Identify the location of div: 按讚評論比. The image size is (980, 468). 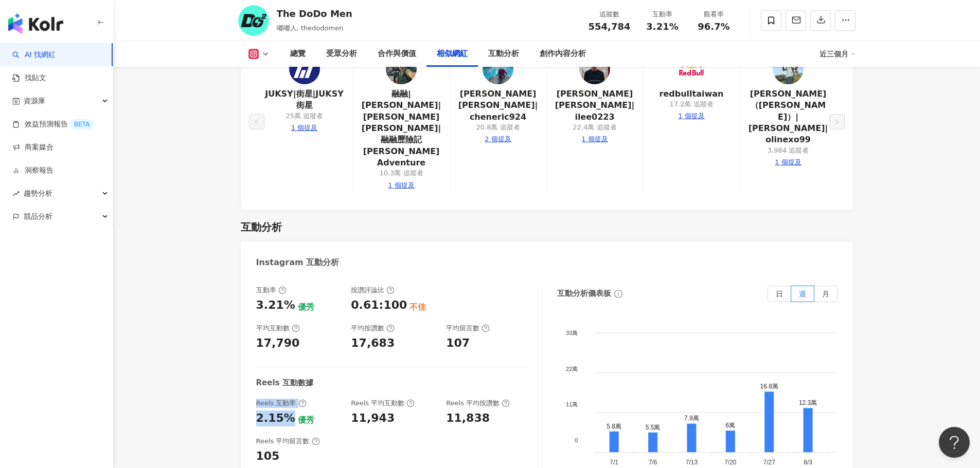
(372, 290).